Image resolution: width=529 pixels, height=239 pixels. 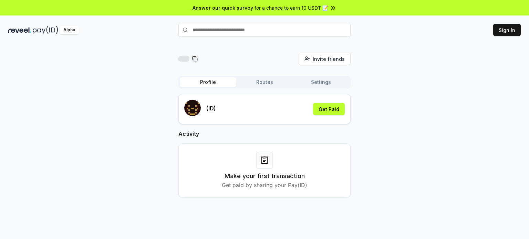 I want to click on p: Get paid by sharing your Pay(ID), so click(x=265, y=185).